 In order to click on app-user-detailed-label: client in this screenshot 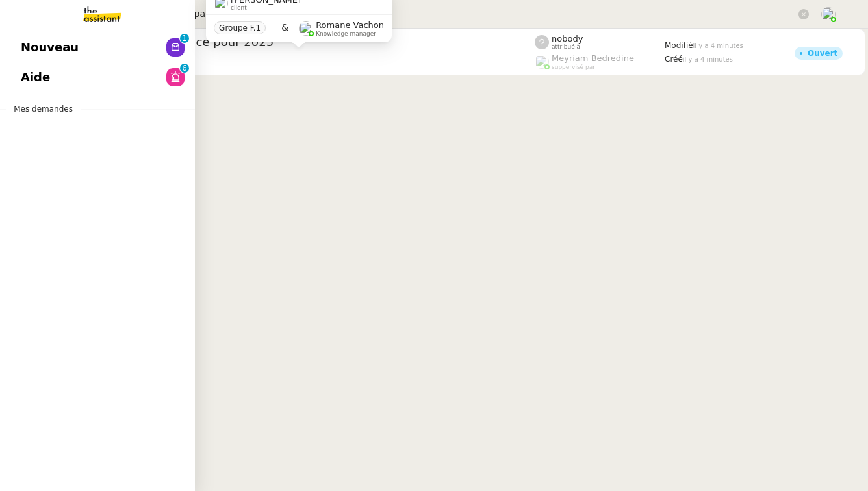, I will do `click(301, 61)`.